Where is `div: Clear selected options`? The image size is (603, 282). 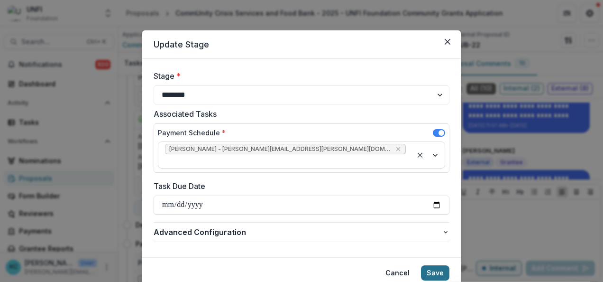
div: Clear selected options is located at coordinates (420, 155).